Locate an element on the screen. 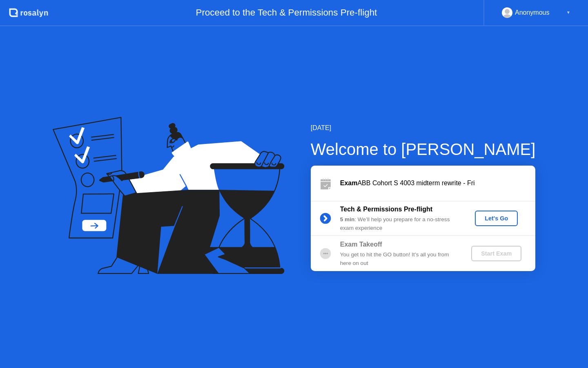 This screenshot has width=588, height=368. button: Let's Go is located at coordinates (496, 218).